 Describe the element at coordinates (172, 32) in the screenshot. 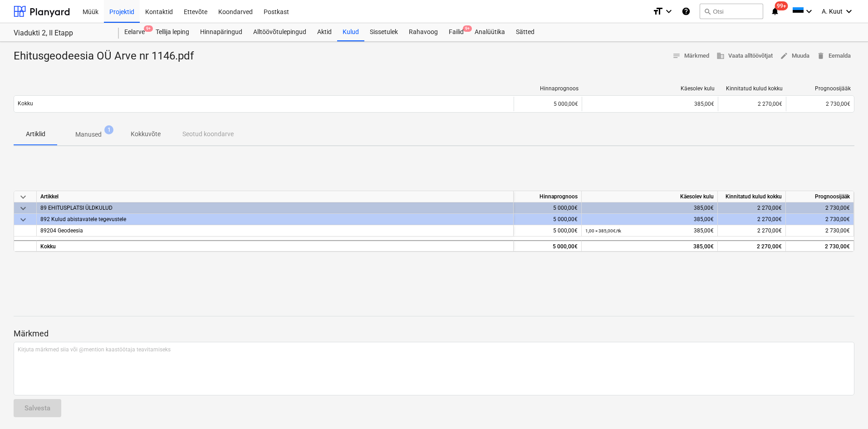

I see `div: Tellija leping` at that location.